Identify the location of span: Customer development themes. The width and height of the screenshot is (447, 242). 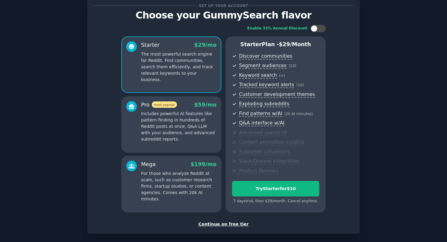
(277, 95).